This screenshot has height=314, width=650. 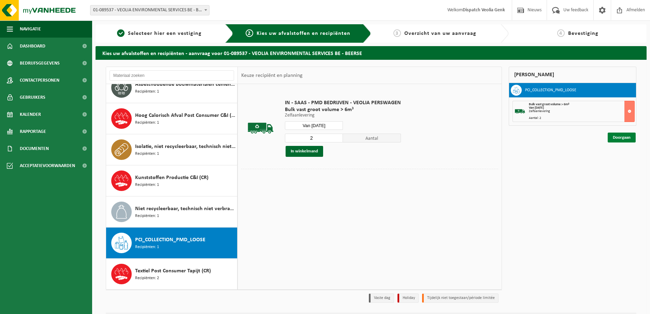 I want to click on div: Aantal: 2, so click(x=582, y=118).